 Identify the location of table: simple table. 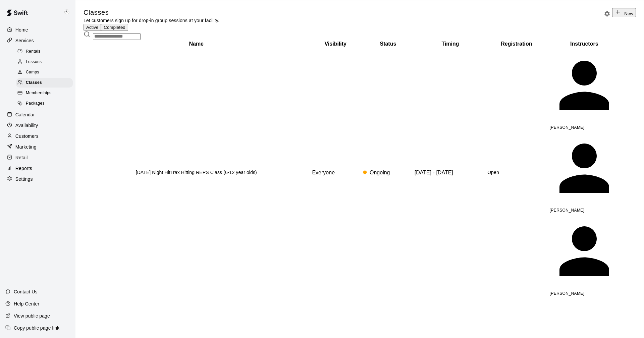
(360, 169).